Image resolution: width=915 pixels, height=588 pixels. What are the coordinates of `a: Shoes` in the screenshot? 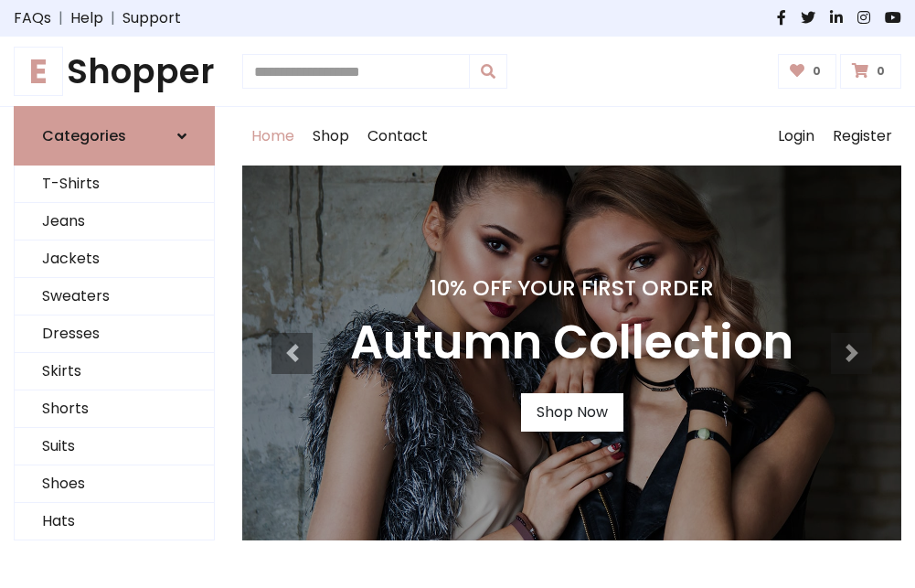 It's located at (114, 483).